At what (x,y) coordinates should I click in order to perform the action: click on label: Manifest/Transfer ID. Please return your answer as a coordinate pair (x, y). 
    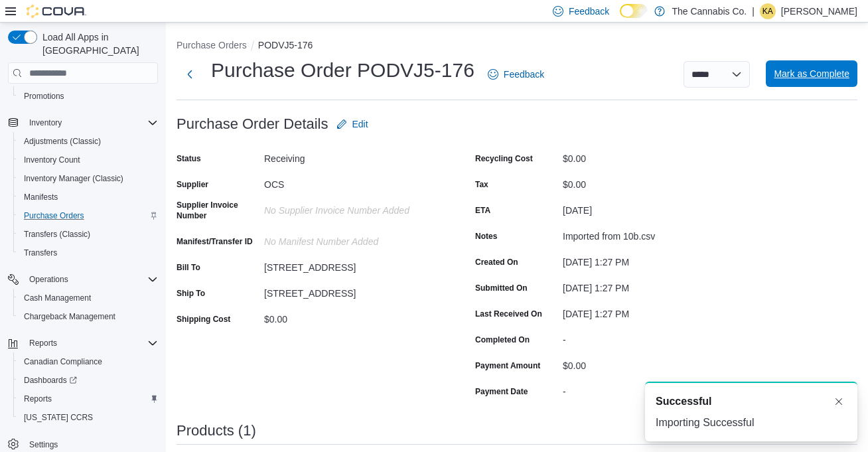
    Looking at the image, I should click on (214, 242).